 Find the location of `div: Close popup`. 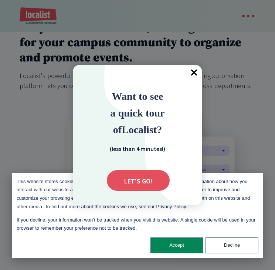

div: Close popup is located at coordinates (194, 73).